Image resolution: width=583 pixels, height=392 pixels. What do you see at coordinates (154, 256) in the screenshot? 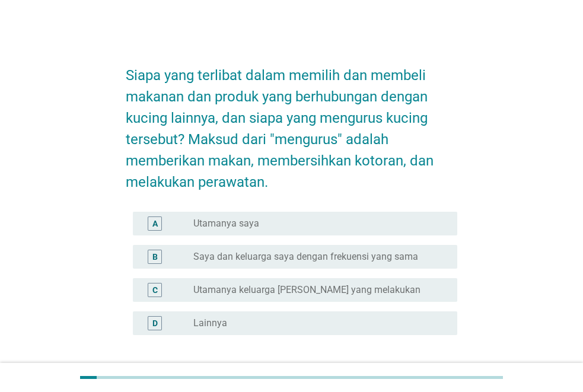
I see `div: B` at bounding box center [154, 256].